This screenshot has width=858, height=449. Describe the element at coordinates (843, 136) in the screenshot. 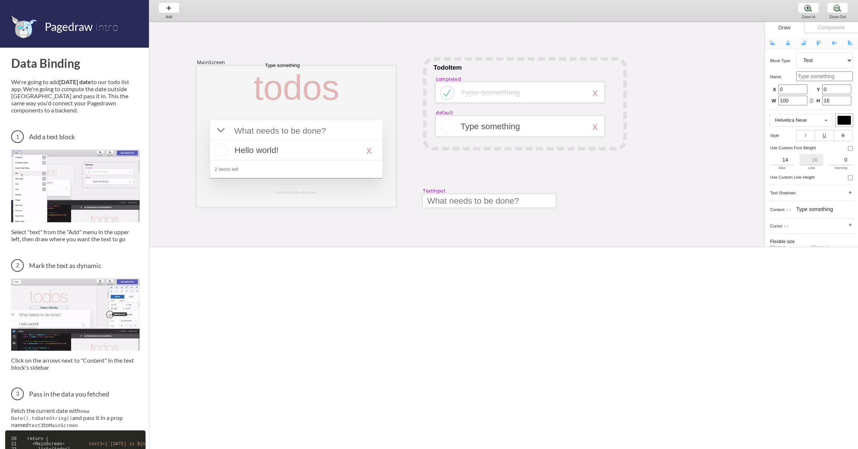

I see `s: S` at that location.